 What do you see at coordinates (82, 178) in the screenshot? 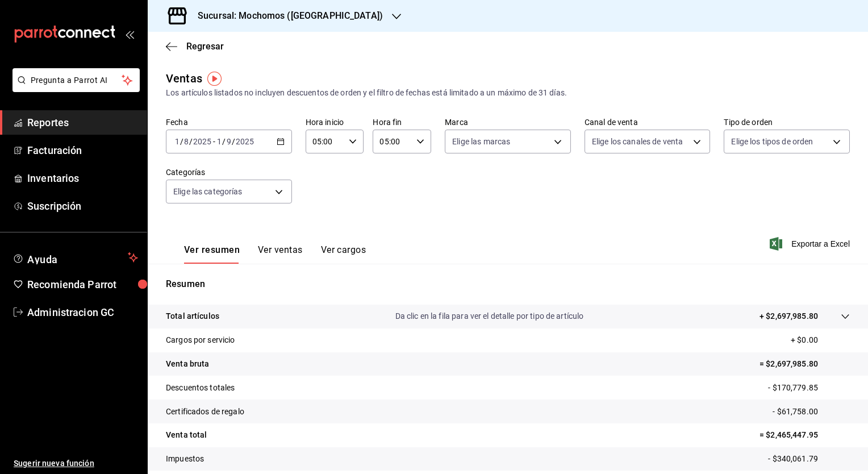
I see `span: Inventarios` at bounding box center [82, 178].